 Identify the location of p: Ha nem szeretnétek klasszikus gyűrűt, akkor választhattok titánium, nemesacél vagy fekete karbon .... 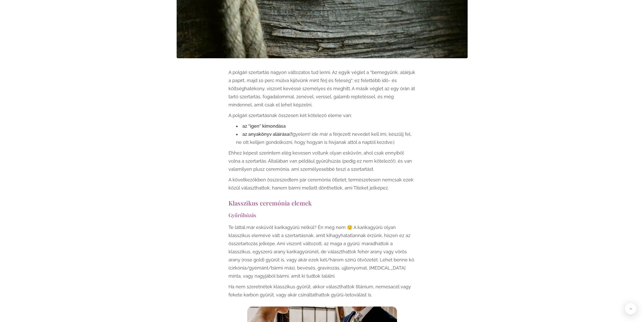
(322, 291).